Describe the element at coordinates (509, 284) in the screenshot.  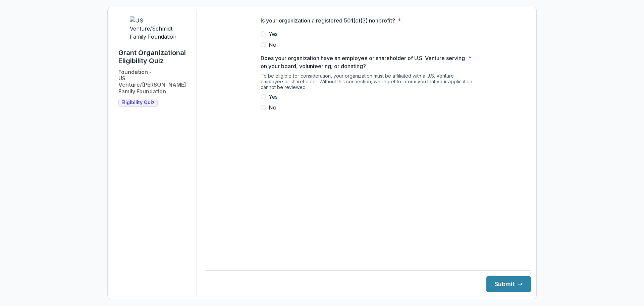
I see `button: Submit` at that location.